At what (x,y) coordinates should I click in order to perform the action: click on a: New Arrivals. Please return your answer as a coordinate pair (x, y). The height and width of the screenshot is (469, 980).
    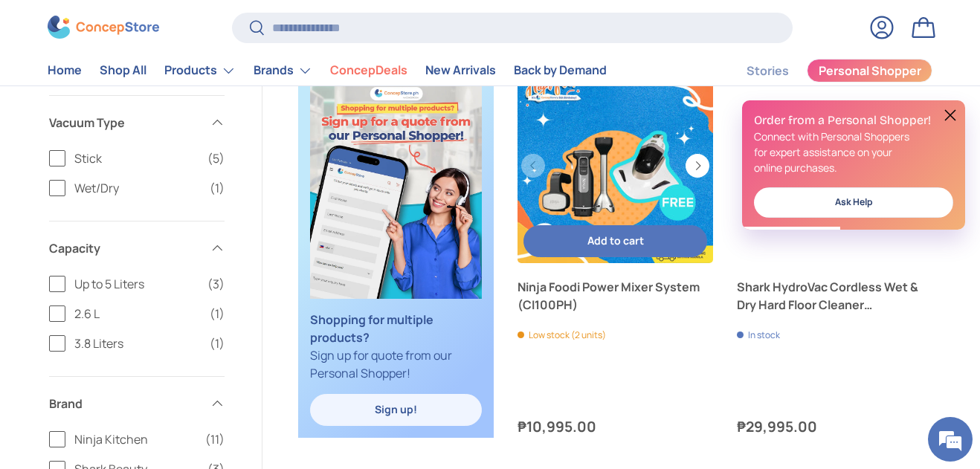
    Looking at the image, I should click on (460, 71).